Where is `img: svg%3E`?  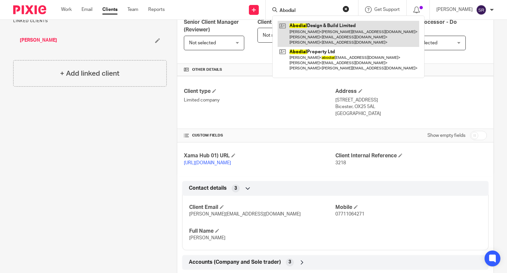 img: svg%3E is located at coordinates (482, 10).